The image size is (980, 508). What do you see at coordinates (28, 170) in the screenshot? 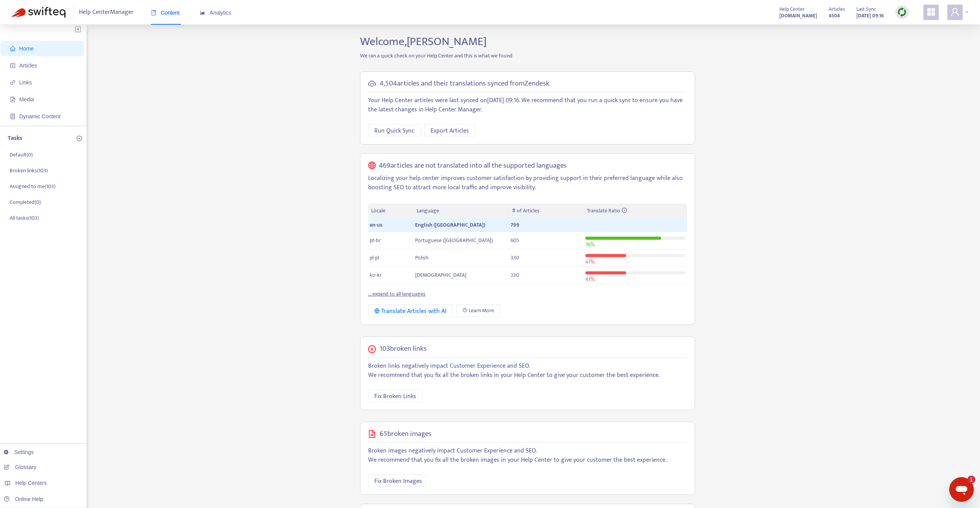
I see `p: Broken links ( 103 )` at bounding box center [28, 170].